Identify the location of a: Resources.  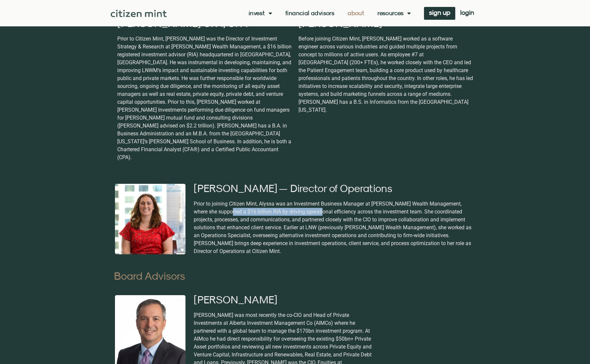
(394, 13).